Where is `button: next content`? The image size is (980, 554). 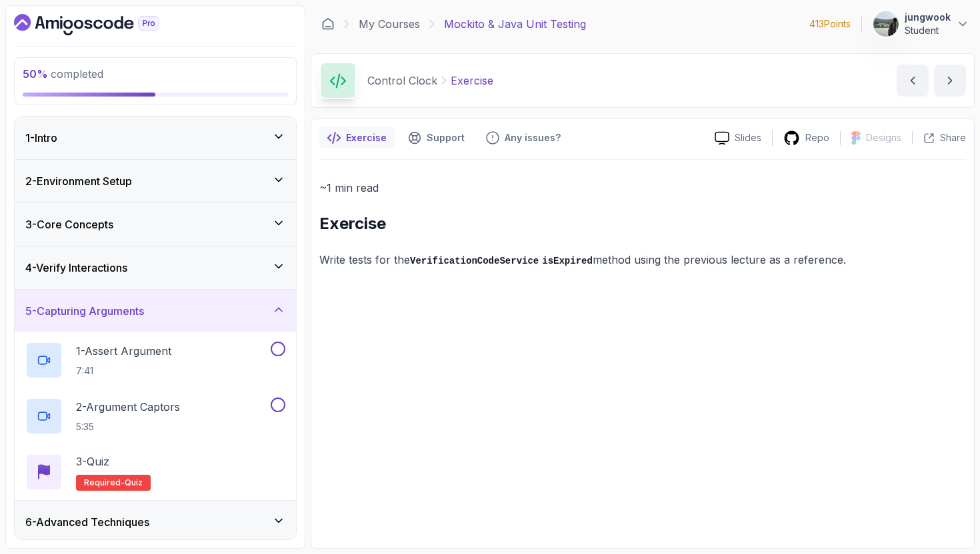 button: next content is located at coordinates (950, 81).